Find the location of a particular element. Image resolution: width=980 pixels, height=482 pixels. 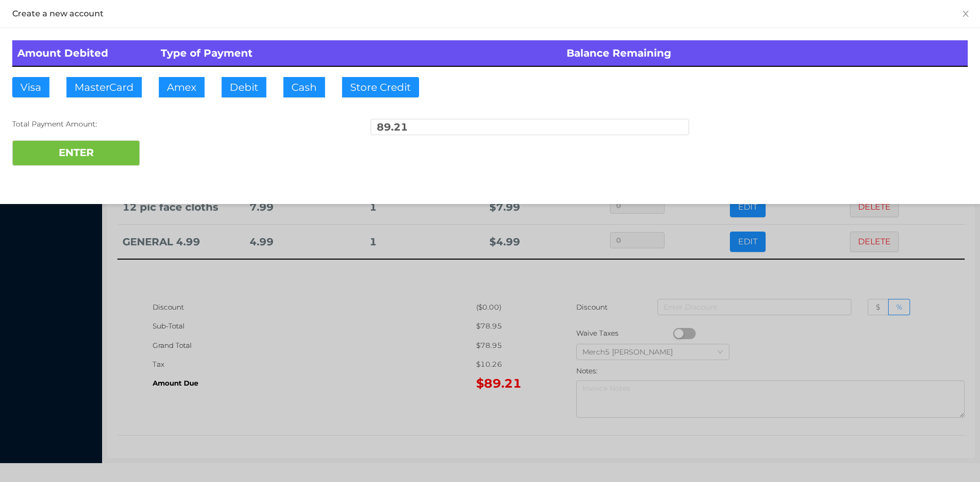

i: icon: close is located at coordinates (966, 14).